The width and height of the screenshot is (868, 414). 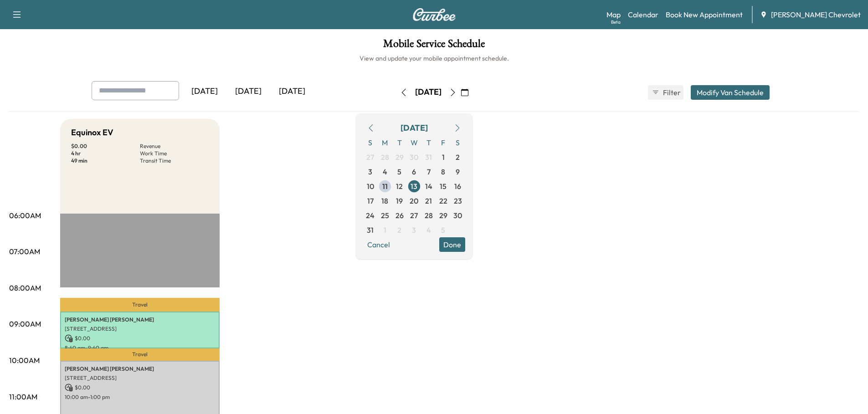 I want to click on span: W, so click(x=414, y=142).